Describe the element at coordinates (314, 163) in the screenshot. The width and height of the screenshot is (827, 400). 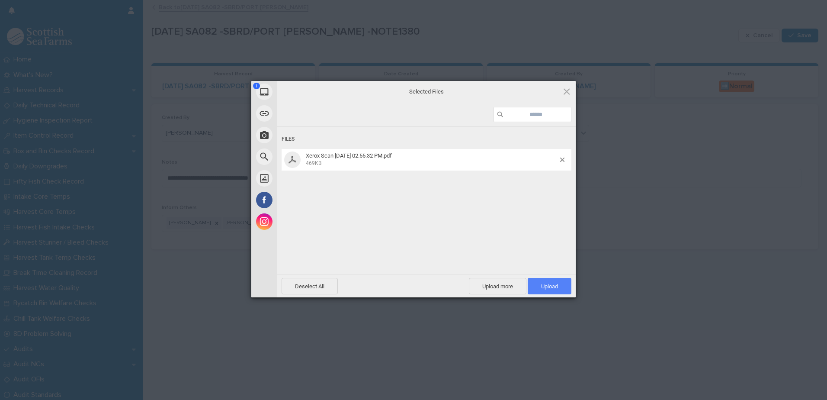
I see `span: 469KB` at that location.